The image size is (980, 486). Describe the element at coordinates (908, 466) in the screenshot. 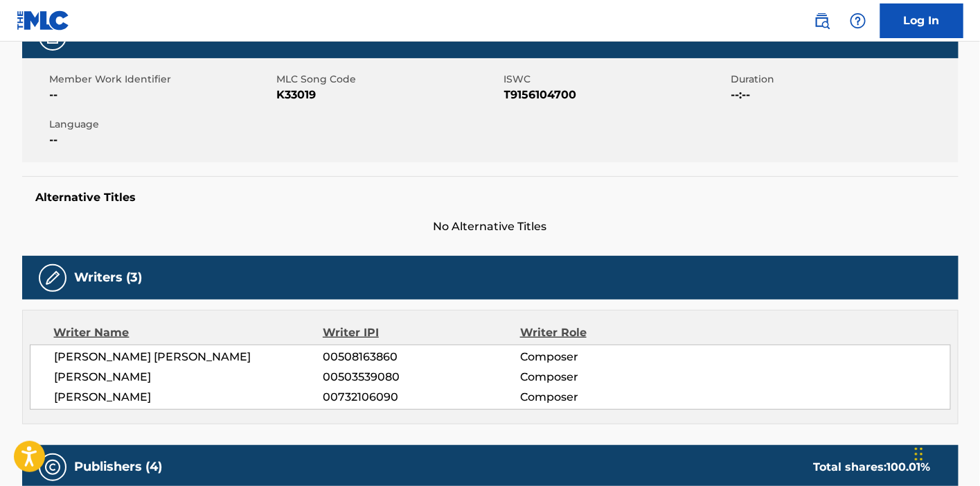

I see `span: 100.01 %` at that location.